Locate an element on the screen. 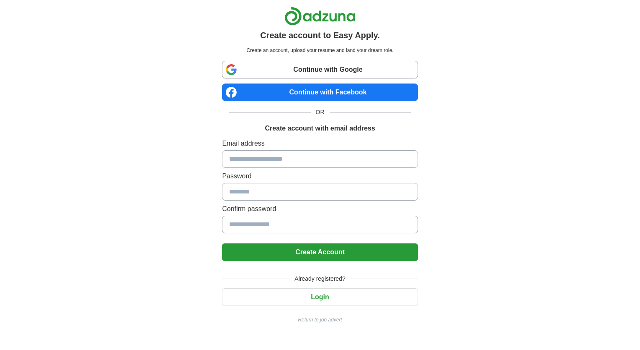  a: Continue with Google is located at coordinates (320, 70).